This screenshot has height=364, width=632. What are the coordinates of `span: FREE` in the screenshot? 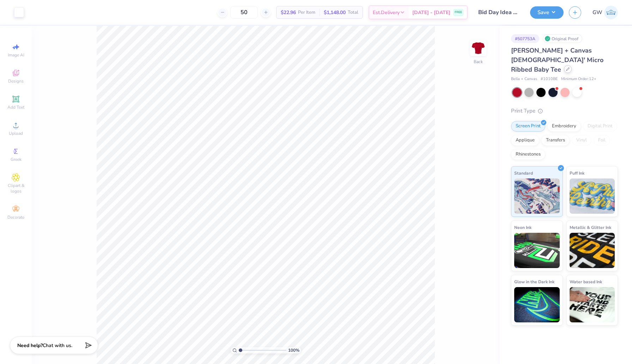 It's located at (458, 12).